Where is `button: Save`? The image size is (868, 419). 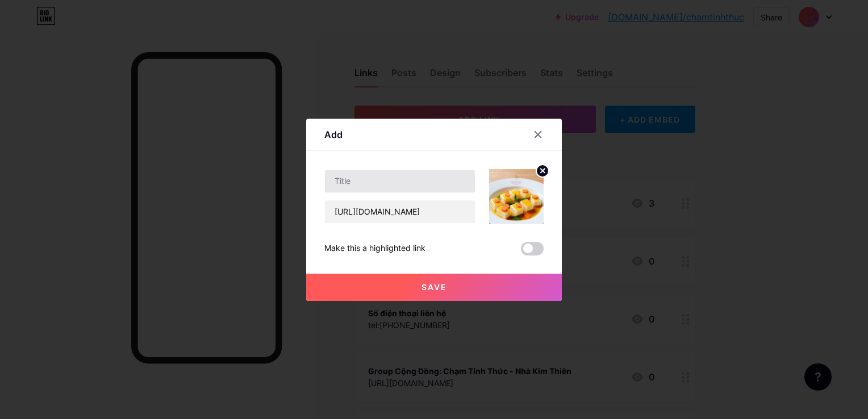 button: Save is located at coordinates (434, 287).